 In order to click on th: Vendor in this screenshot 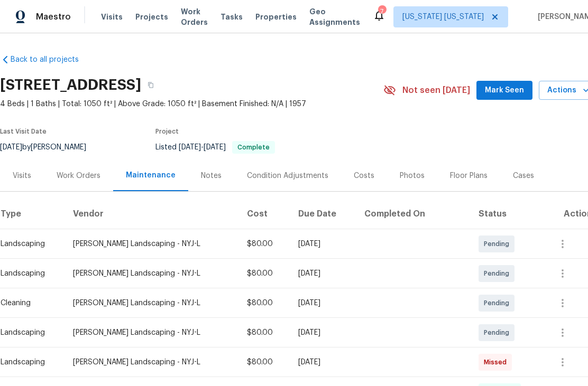, I will do `click(151, 215)`.